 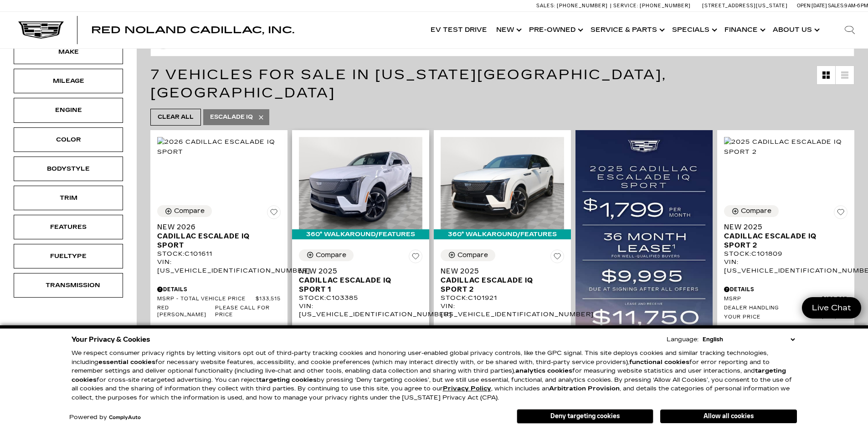 I want to click on div: MakeMake, so click(x=68, y=52).